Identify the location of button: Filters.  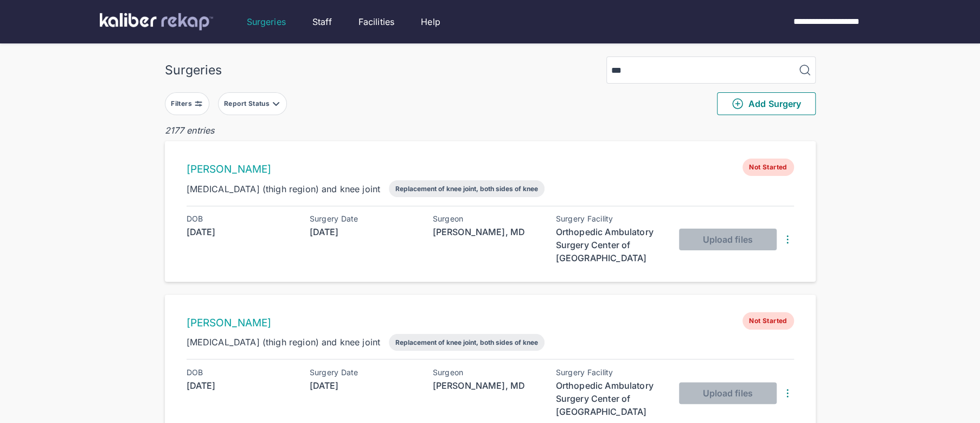
(187, 104).